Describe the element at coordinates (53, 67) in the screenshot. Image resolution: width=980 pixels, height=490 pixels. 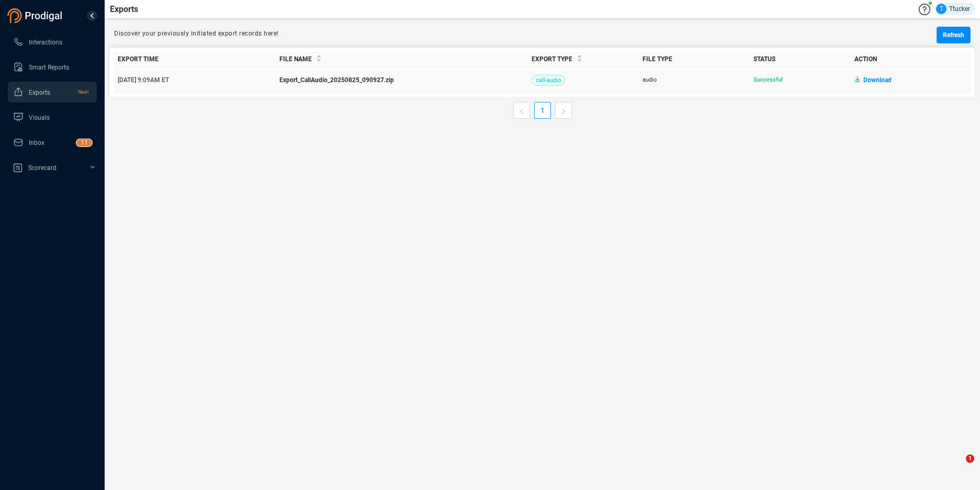
I see `li: Smart Reports` at that location.